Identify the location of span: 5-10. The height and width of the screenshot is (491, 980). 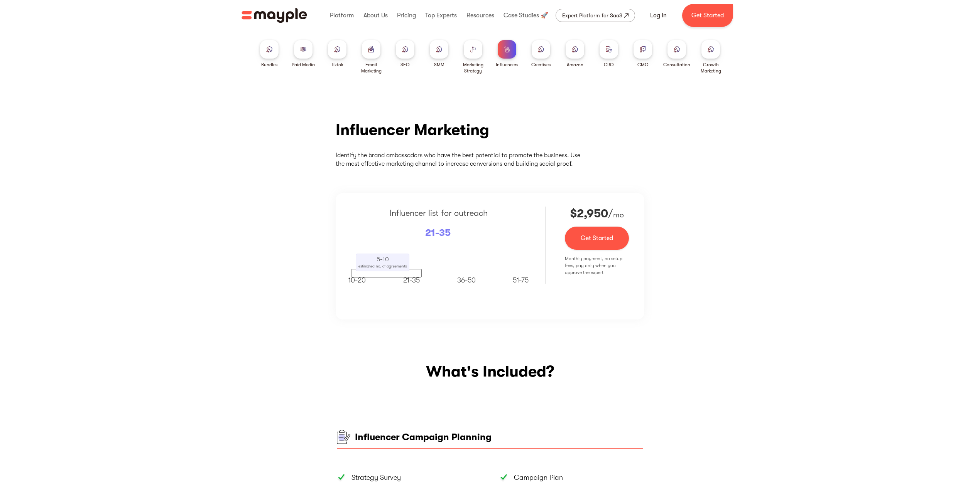
(383, 260).